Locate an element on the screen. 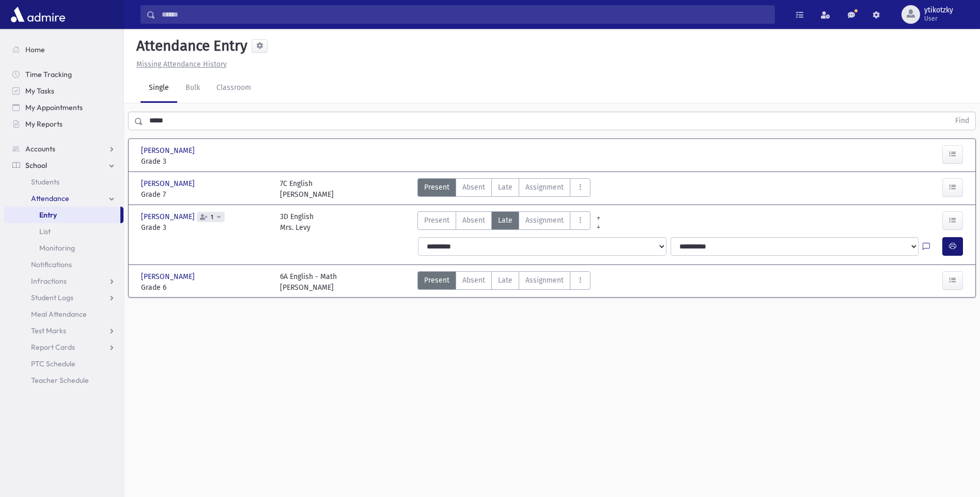 The width and height of the screenshot is (980, 497). a: Report Cards is located at coordinates (64, 347).